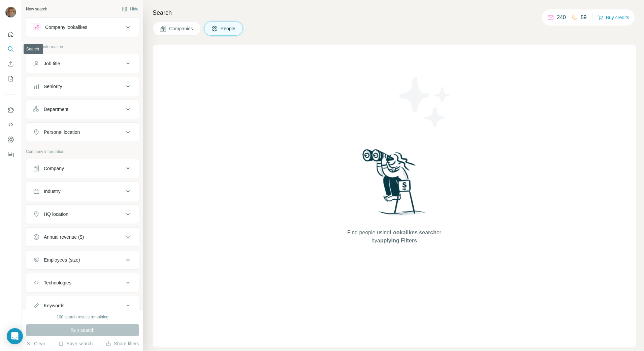  I want to click on img: Avatar, so click(11, 12).